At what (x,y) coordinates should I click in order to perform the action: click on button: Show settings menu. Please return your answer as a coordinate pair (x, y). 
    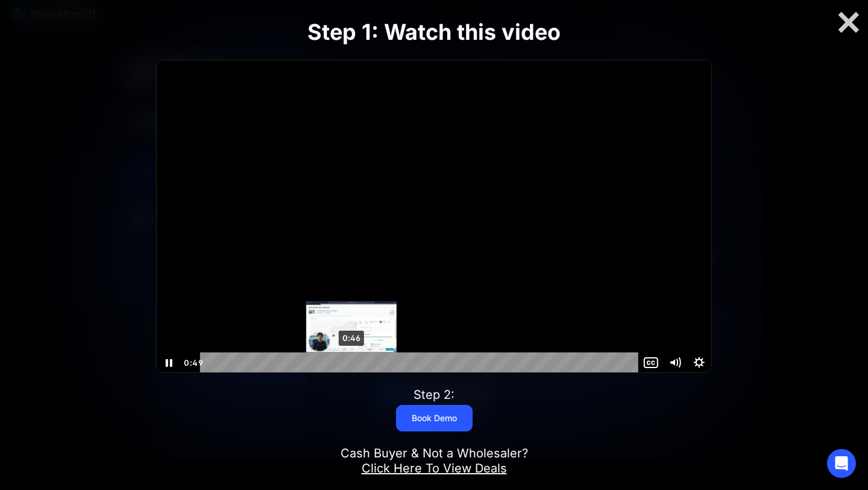
    Looking at the image, I should click on (700, 362).